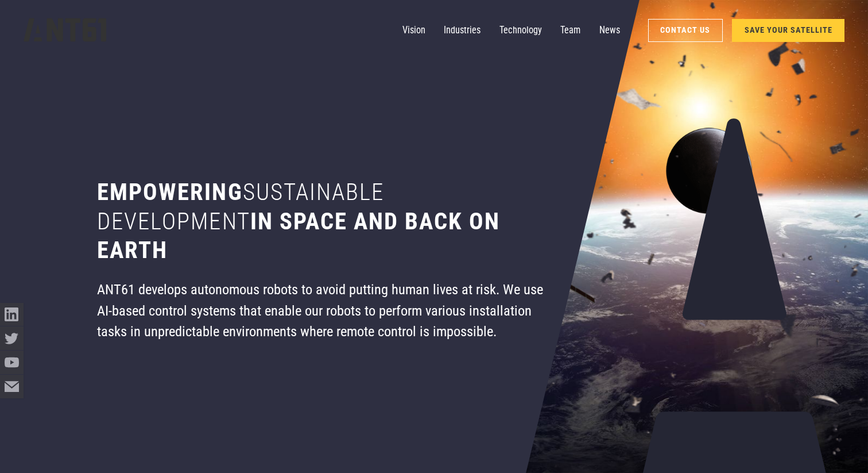 This screenshot has height=473, width=868. Describe the element at coordinates (686, 31) in the screenshot. I see `a: Contact Us` at that location.